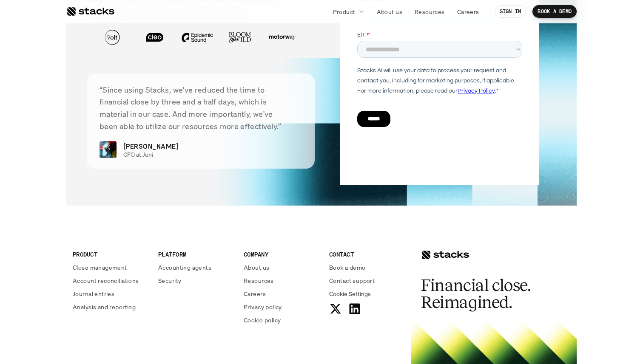 The height and width of the screenshot is (364, 643). What do you see at coordinates (350, 293) in the screenshot?
I see `span: Cookie Settings` at bounding box center [350, 293].